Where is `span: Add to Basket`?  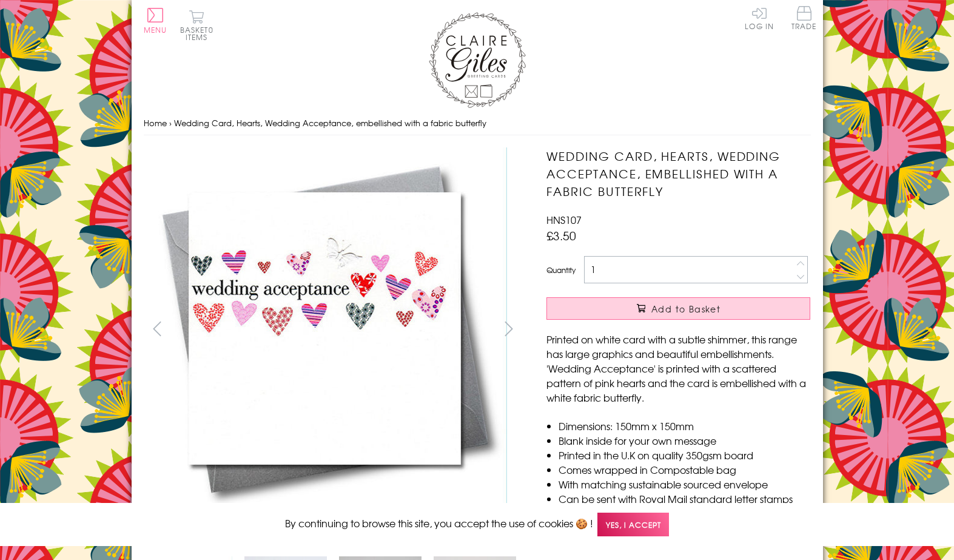 span: Add to Basket is located at coordinates (686, 309).